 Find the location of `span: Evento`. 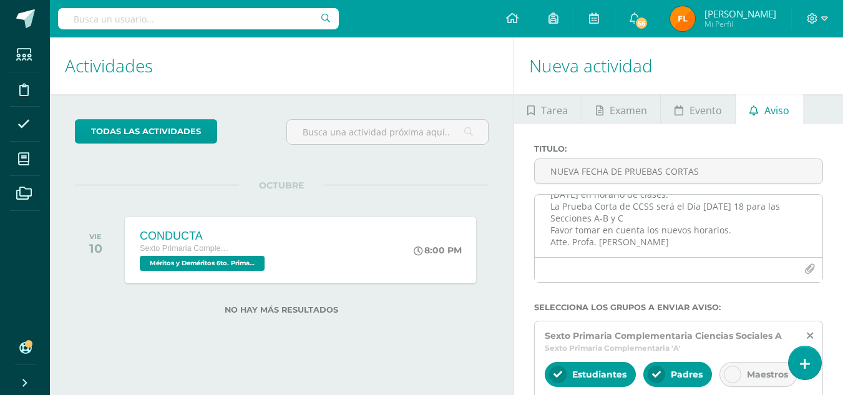

span: Evento is located at coordinates (705, 110).